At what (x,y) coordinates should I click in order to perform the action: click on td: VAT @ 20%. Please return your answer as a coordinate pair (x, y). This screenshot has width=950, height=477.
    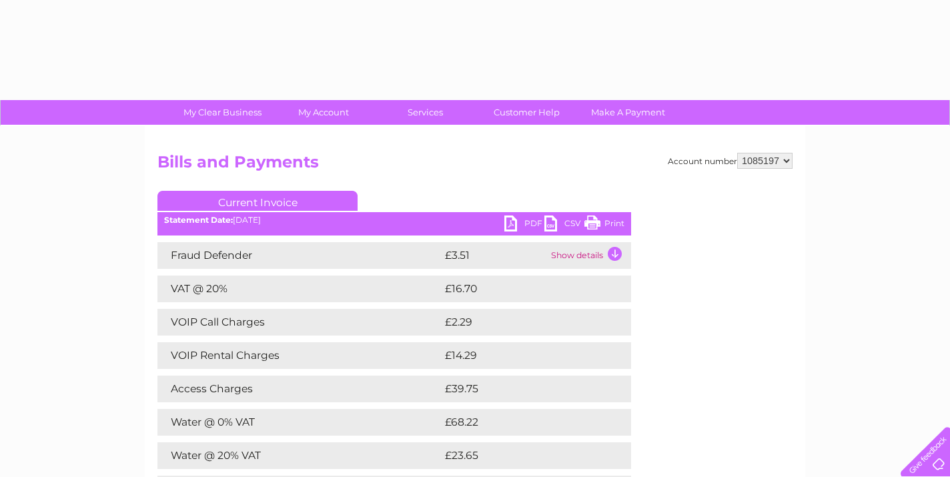
    Looking at the image, I should click on (300, 289).